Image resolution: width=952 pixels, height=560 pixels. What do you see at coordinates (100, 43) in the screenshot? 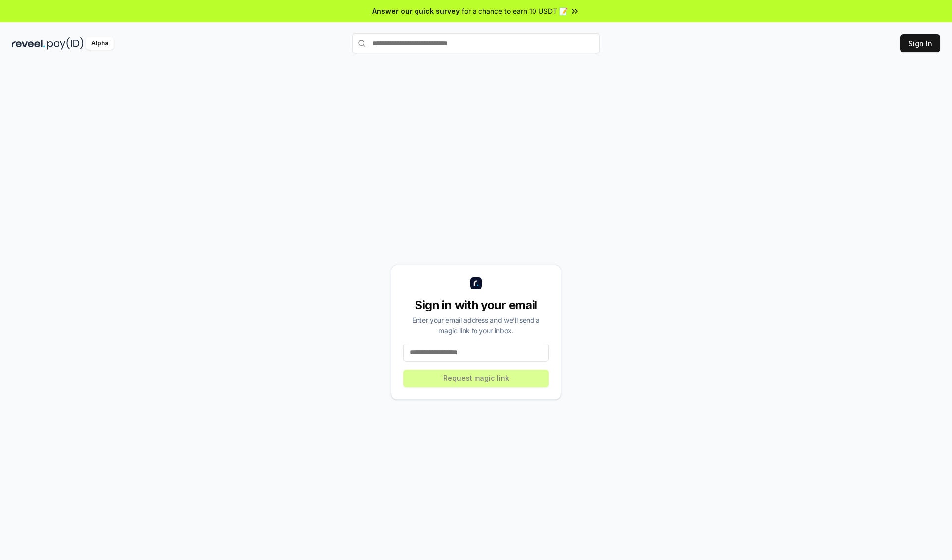
I see `div: Alpha` at bounding box center [100, 43].